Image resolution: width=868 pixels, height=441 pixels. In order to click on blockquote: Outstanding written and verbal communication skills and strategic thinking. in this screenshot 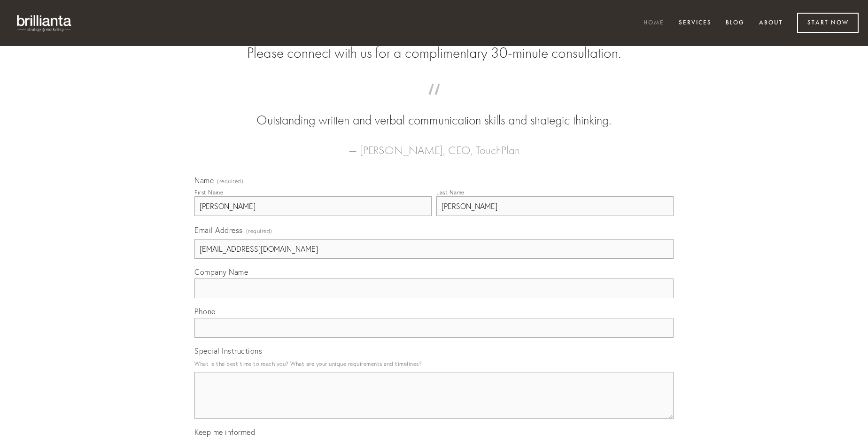, I will do `click(434, 111)`.